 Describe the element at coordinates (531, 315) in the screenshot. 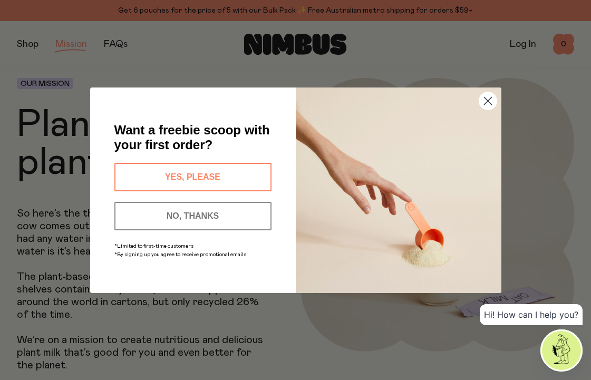

I see `div: Hi! How can I help you?` at that location.